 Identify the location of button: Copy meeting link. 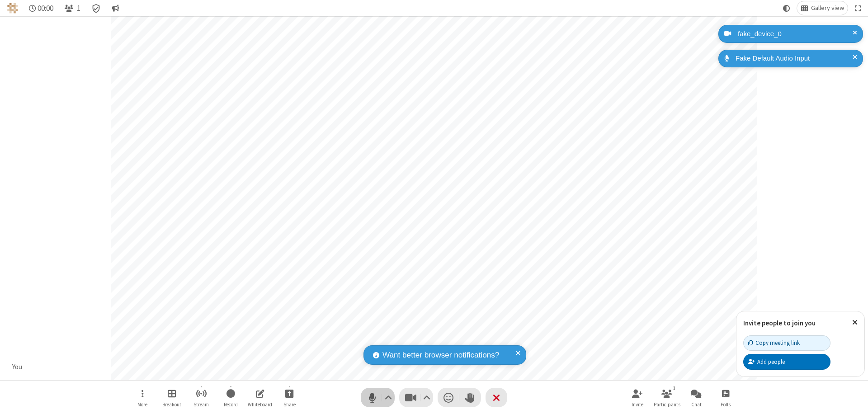
(786, 343).